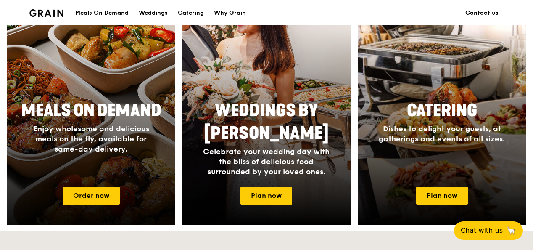 The height and width of the screenshot is (250, 533). What do you see at coordinates (153, 13) in the screenshot?
I see `a: Weddings` at bounding box center [153, 13].